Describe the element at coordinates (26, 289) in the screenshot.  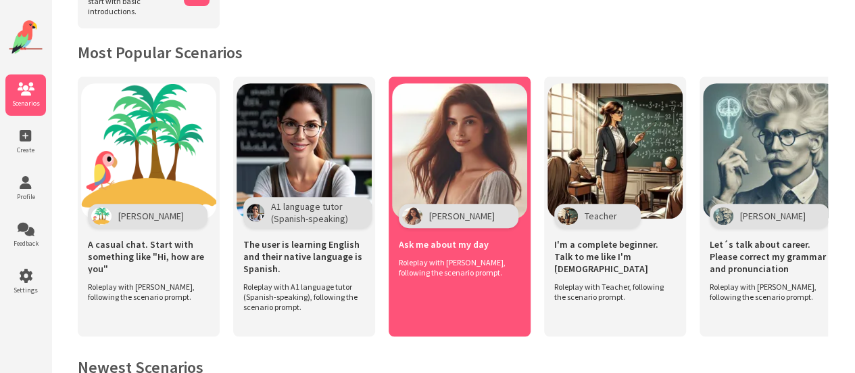
I see `span: Settings` at that location.